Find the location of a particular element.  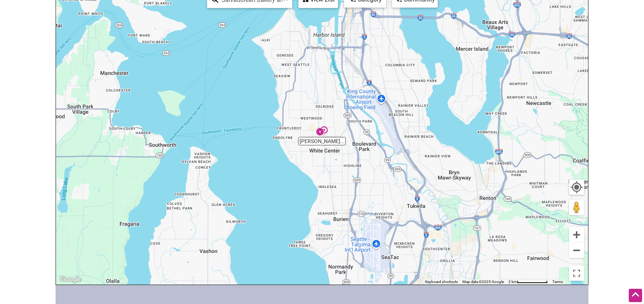

a: Open this area in Google Maps (opens a new window) is located at coordinates (70, 280).